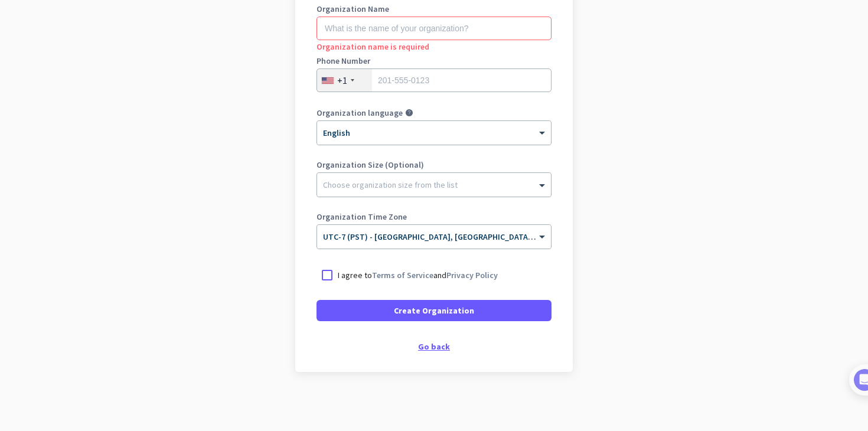  What do you see at coordinates (409, 113) in the screenshot?
I see `i: help` at bounding box center [409, 113].